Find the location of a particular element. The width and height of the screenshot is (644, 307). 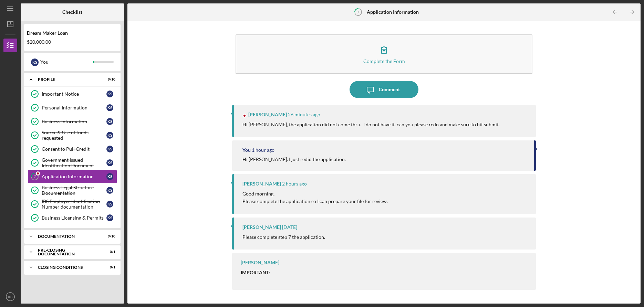

time: 2025-09-18 15:24 is located at coordinates (304, 115).